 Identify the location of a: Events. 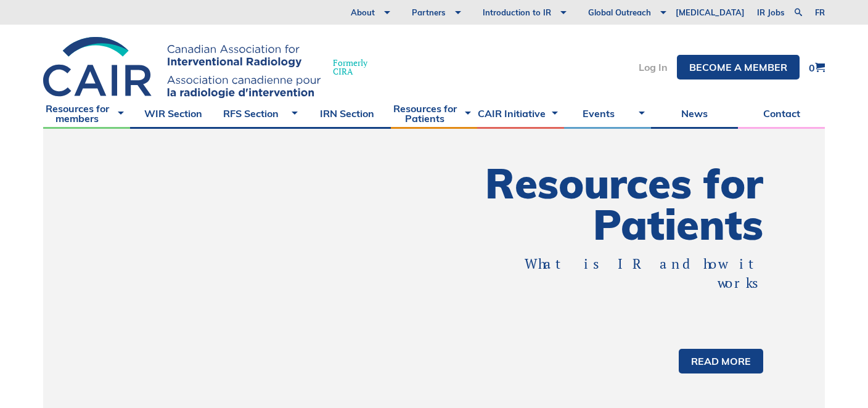
(607, 113).